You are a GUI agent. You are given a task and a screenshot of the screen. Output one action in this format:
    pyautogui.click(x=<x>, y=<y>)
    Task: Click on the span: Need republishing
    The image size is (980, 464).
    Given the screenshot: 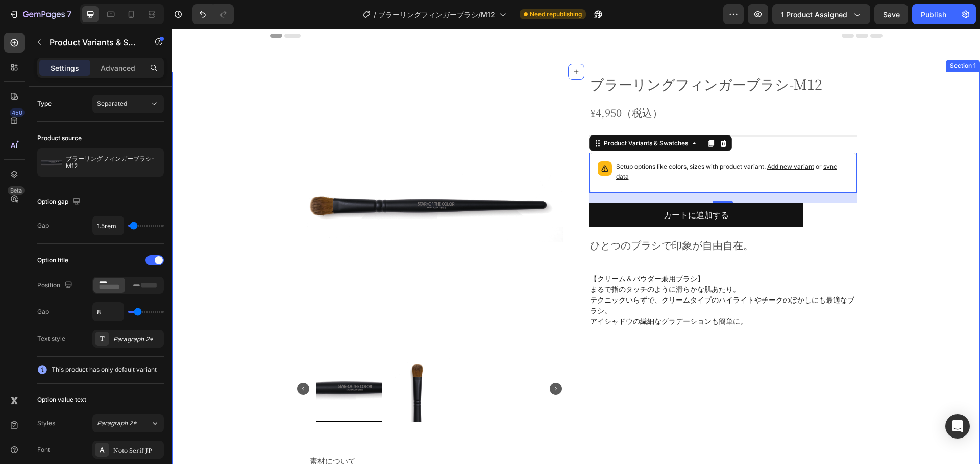 What is the action you would take?
    pyautogui.click(x=556, y=15)
    